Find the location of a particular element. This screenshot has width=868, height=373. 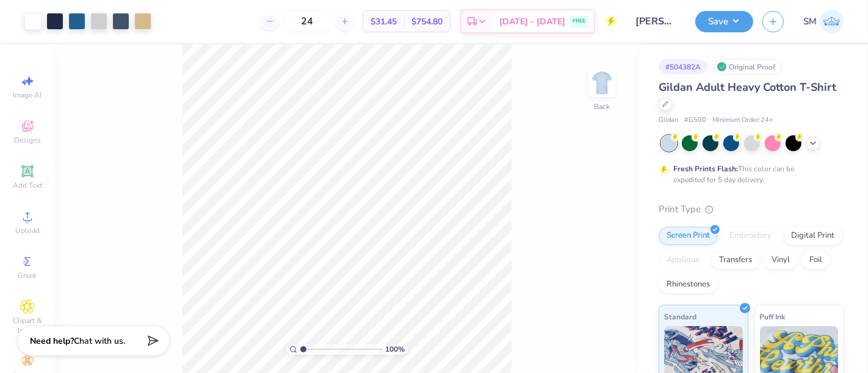

span: FREE is located at coordinates (578, 21).